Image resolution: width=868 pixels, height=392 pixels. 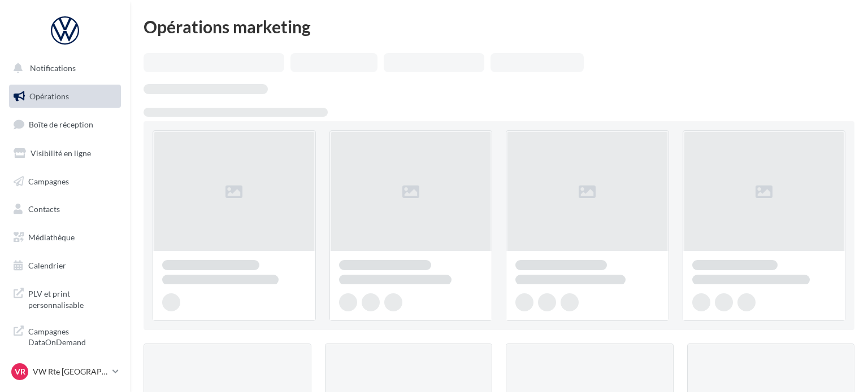 I want to click on a: Opérations, so click(x=65, y=97).